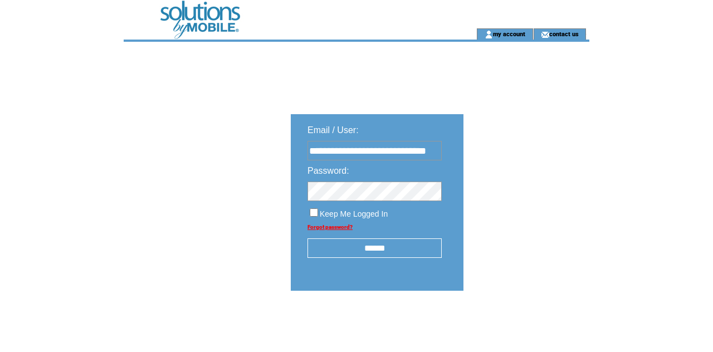  I want to click on span: Email / User:, so click(333, 130).